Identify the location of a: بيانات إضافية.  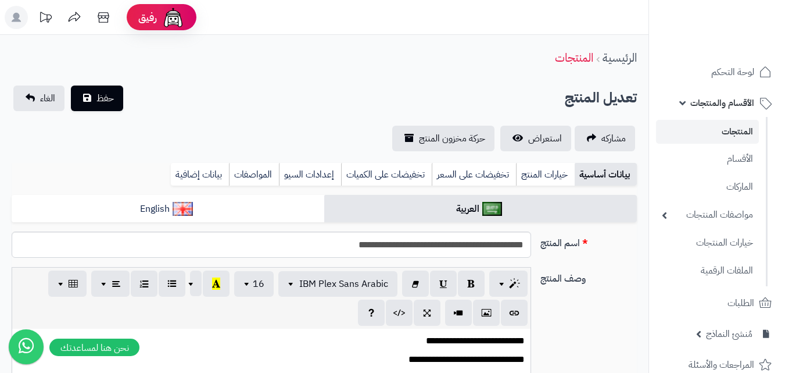
(200, 174).